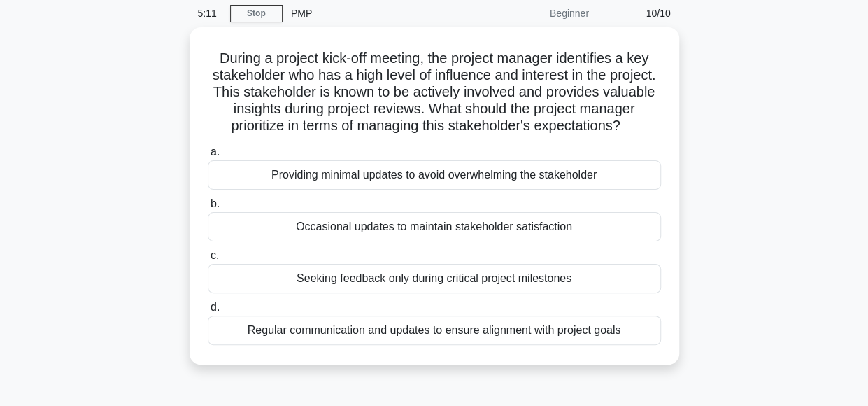  I want to click on span: d., so click(215, 306).